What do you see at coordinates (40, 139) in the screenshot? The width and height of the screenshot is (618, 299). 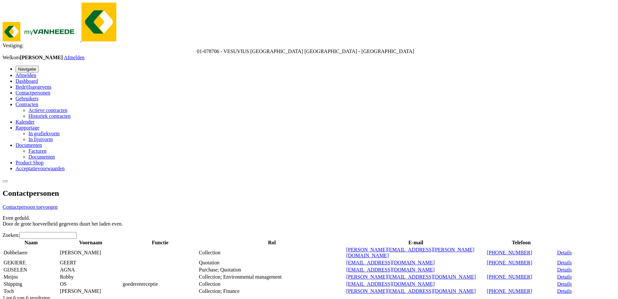 I see `a: In lijstvorm` at bounding box center [40, 139].